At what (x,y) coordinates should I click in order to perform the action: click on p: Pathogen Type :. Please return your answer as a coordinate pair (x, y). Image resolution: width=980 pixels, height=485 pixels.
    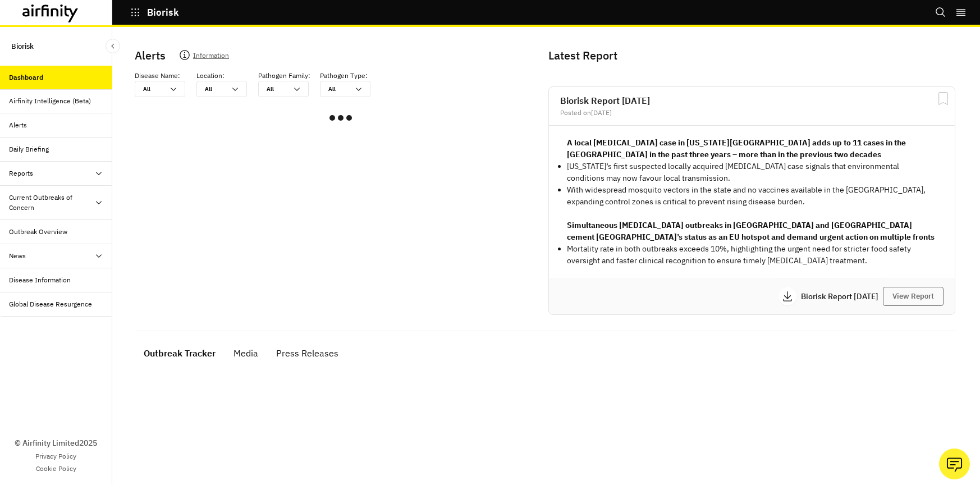
    Looking at the image, I should click on (343, 75).